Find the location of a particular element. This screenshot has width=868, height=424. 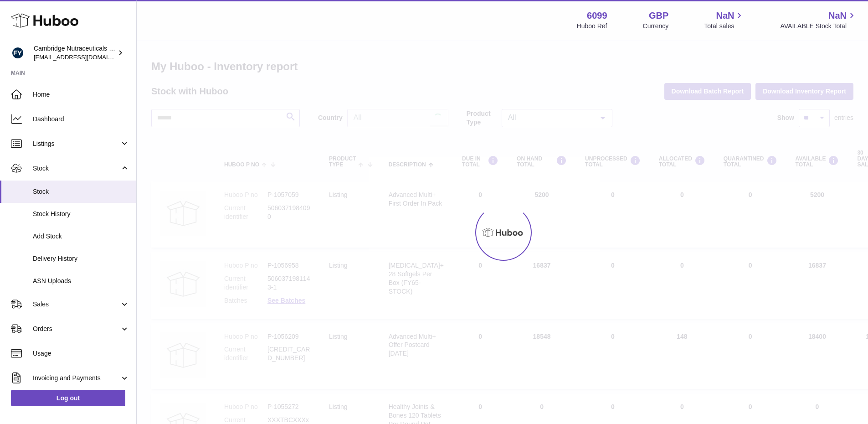

span: Dashboard is located at coordinates (81, 119).